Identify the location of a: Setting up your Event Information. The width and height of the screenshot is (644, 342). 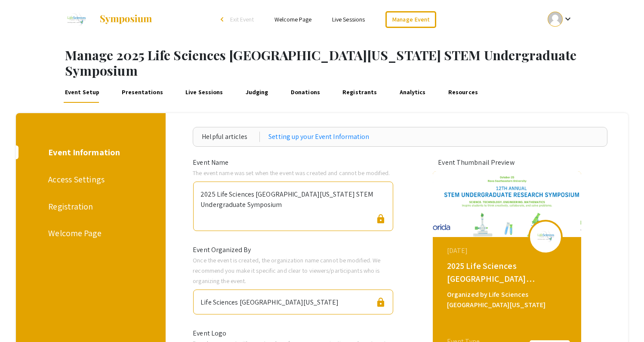
(318, 137).